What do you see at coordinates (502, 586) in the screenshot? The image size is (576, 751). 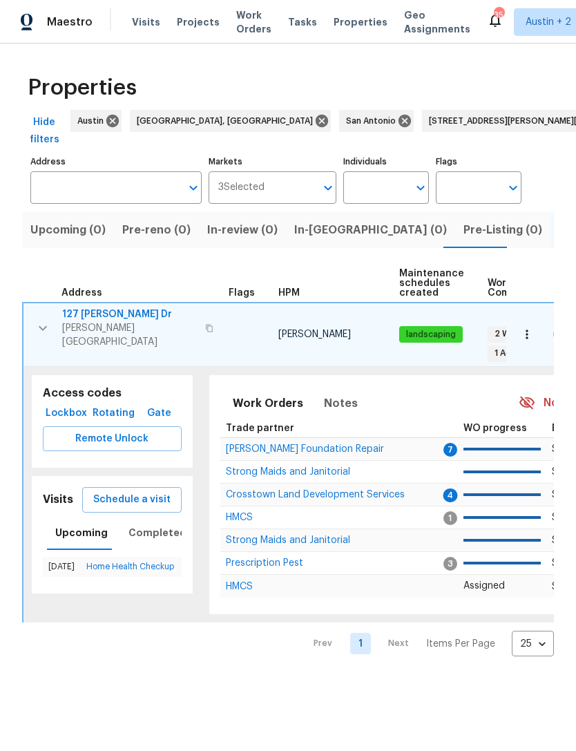 I see `p: Assigned` at bounding box center [502, 586].